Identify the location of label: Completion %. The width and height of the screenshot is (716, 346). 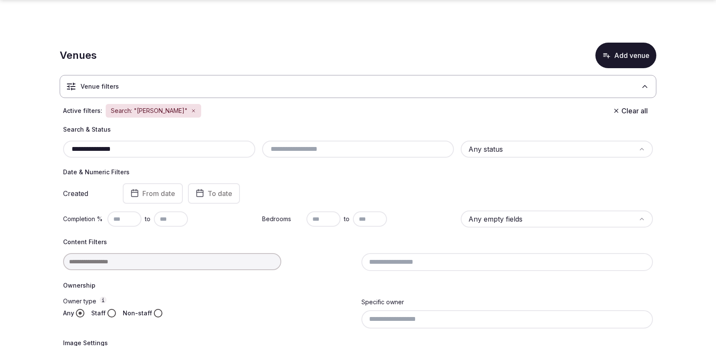
(84, 219).